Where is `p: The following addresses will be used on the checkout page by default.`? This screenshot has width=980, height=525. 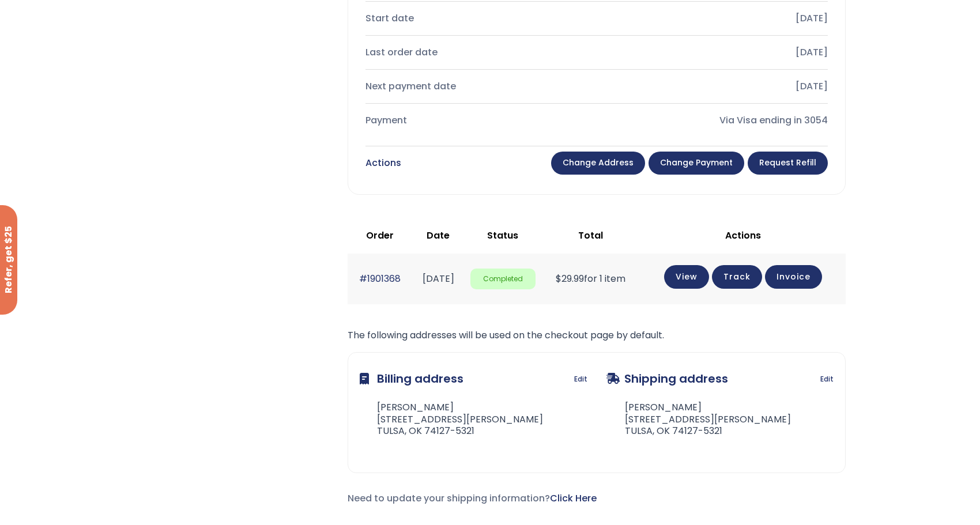 p: The following addresses will be used on the checkout page by default. is located at coordinates (597, 335).